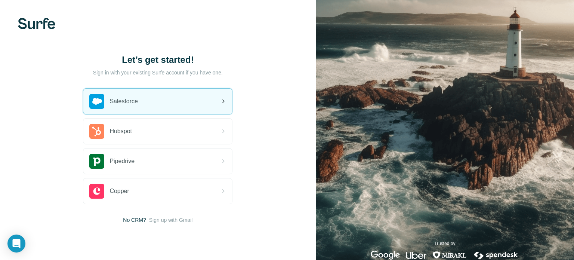 The width and height of the screenshot is (574, 260). What do you see at coordinates (37, 24) in the screenshot?
I see `img: Surfe's logo` at bounding box center [37, 24].